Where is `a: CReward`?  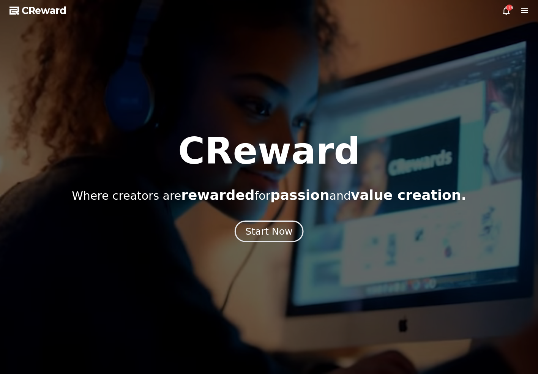 a: CReward is located at coordinates (38, 11).